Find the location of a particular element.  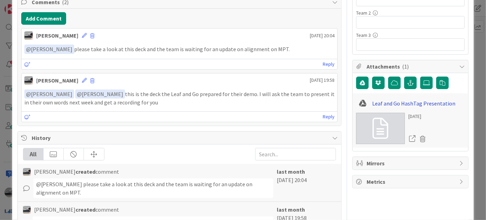

span: Attachments is located at coordinates (411, 66).